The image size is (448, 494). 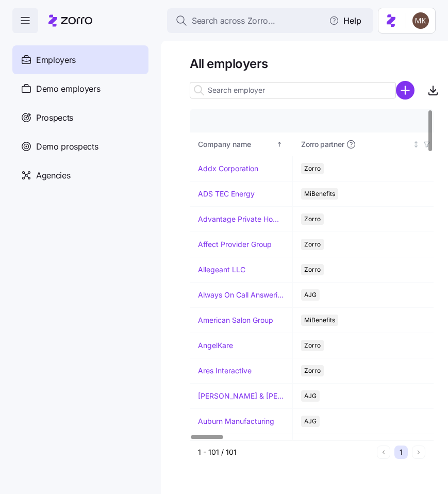 What do you see at coordinates (81, 60) in the screenshot?
I see `a: Employers` at bounding box center [81, 60].